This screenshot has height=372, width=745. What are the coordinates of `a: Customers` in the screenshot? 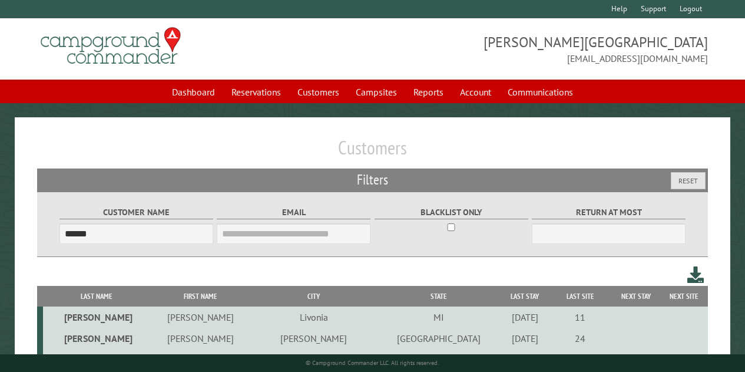 It's located at (318, 92).